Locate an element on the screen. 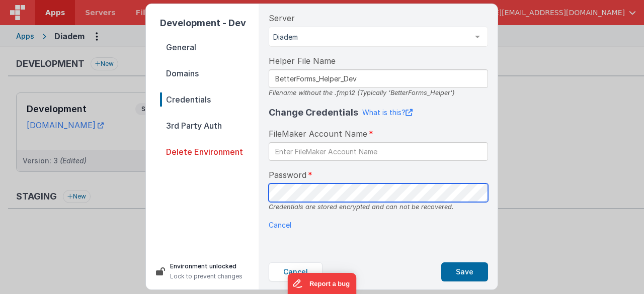  input: Enter BetterForms Helper Name is located at coordinates (378, 79).